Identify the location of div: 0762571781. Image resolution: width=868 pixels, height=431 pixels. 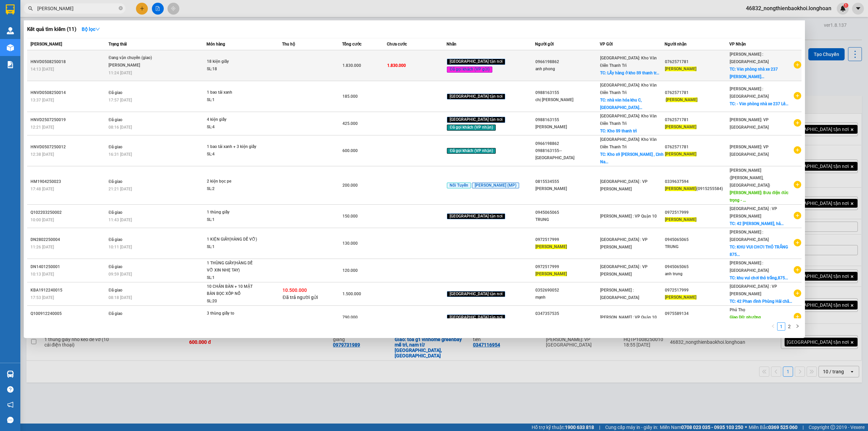
(697, 62).